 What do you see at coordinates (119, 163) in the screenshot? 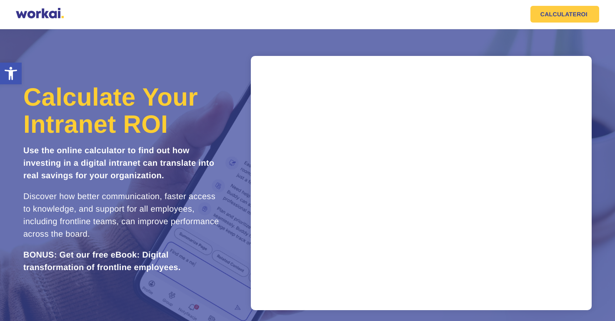
I see `strong: Use the online calculator to find out how investing in a digital intranet can translate into real...` at bounding box center [119, 163].